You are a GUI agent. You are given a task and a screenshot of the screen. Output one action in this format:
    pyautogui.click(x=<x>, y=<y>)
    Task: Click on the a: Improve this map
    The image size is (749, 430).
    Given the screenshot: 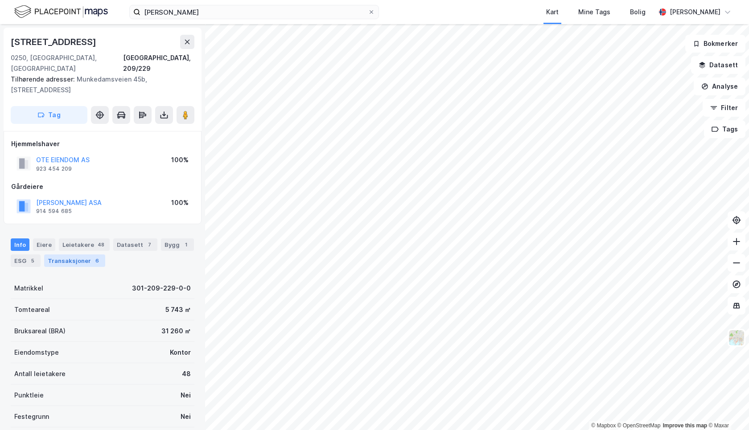 What is the action you would take?
    pyautogui.click(x=685, y=426)
    